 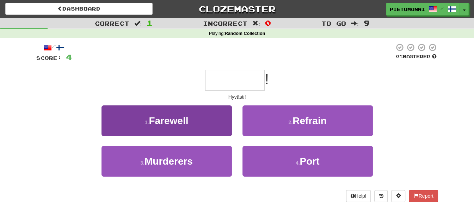 What do you see at coordinates (112, 23) in the screenshot?
I see `span: Correct` at bounding box center [112, 23].